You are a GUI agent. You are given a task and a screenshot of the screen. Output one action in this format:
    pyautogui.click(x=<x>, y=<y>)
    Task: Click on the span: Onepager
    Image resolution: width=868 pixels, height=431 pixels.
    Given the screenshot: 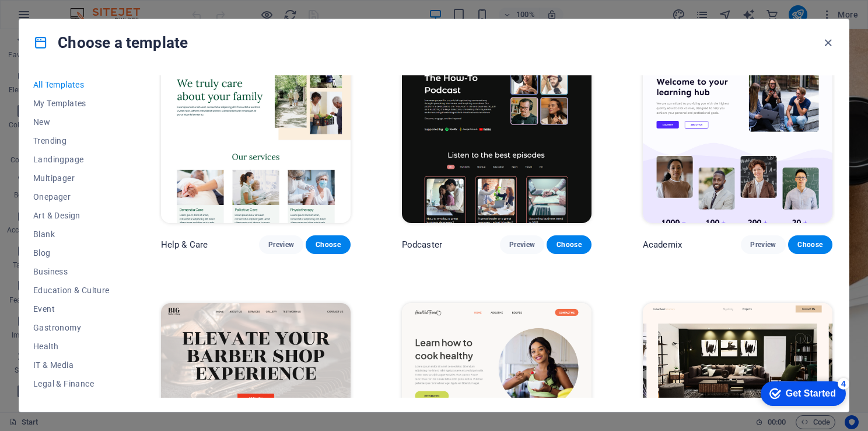 What is the action you would take?
    pyautogui.click(x=71, y=197)
    